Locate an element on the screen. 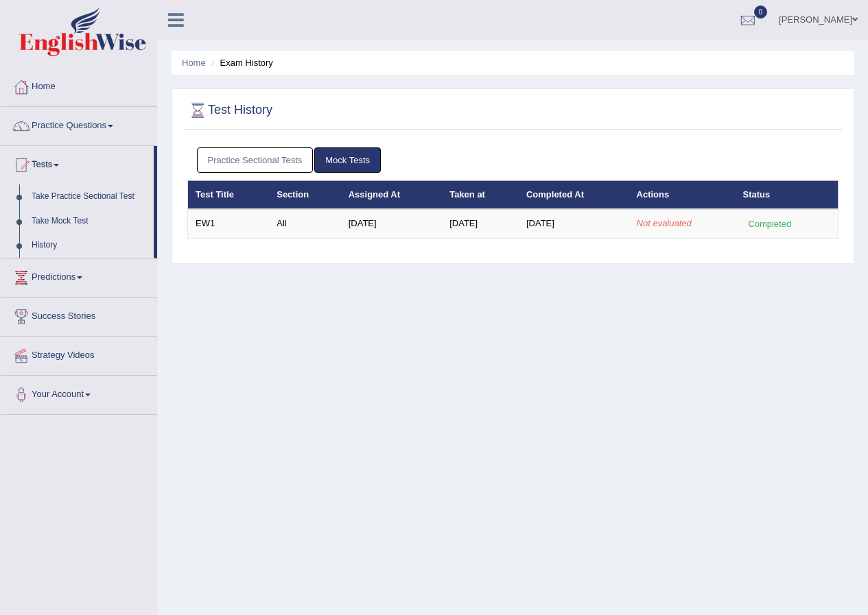  th: Status is located at coordinates (787, 195).